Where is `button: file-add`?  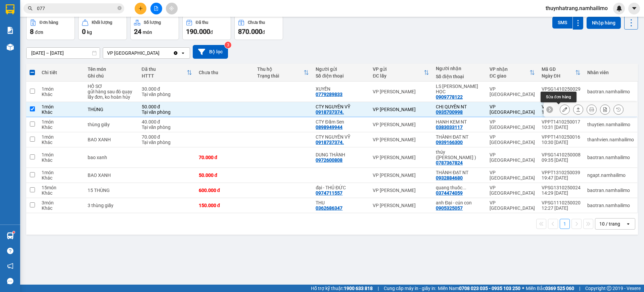
button: file-add is located at coordinates (156, 8).